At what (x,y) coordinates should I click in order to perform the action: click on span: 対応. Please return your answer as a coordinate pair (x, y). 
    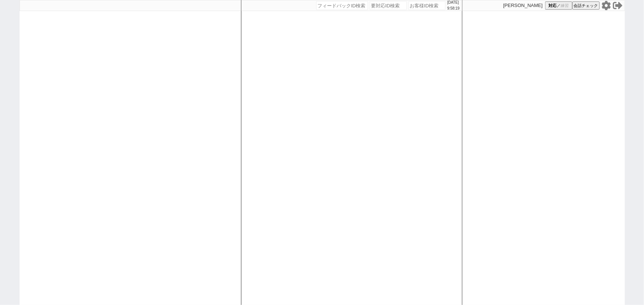
    Looking at the image, I should click on (552, 5).